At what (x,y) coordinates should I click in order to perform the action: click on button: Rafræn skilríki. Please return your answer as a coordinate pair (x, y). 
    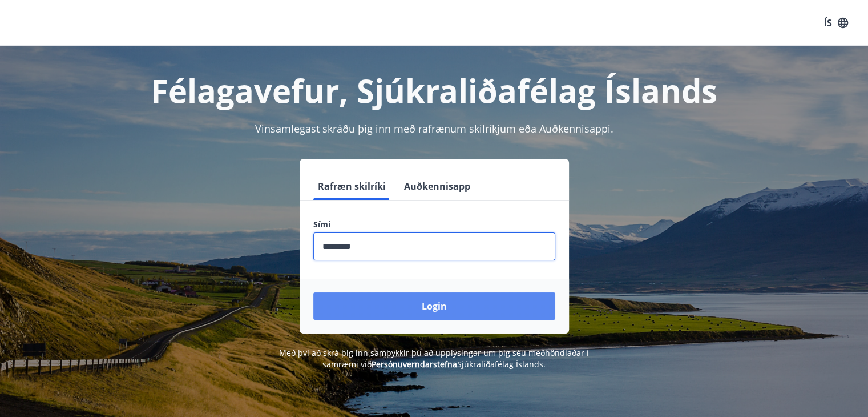
    Looking at the image, I should click on (351, 186).